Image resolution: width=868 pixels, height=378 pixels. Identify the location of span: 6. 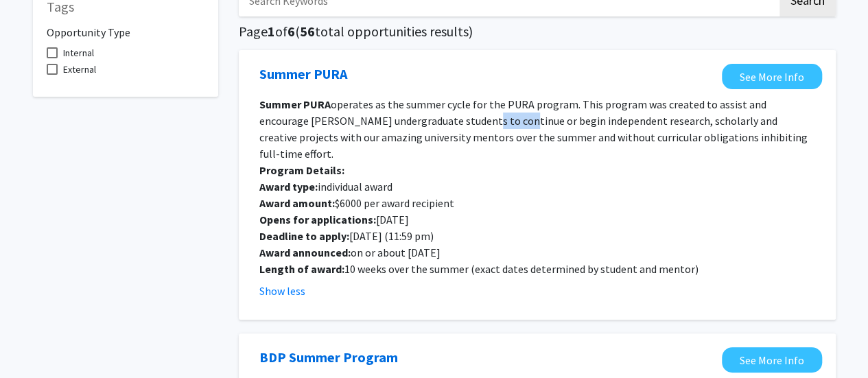
(291, 31).